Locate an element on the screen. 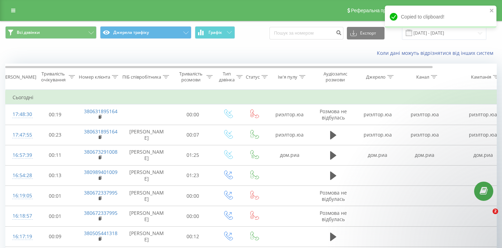  div: 16:54:28 is located at coordinates (20, 175).